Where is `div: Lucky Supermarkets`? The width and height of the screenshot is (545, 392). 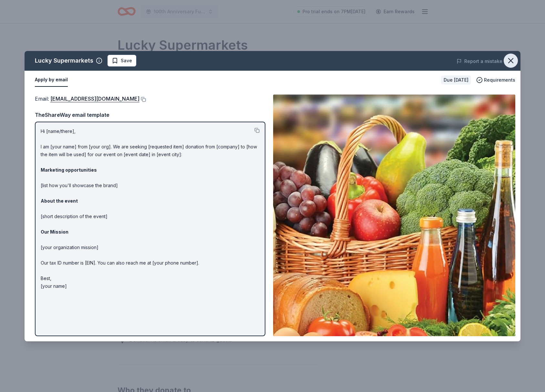
div: Lucky Supermarkets is located at coordinates (64, 60).